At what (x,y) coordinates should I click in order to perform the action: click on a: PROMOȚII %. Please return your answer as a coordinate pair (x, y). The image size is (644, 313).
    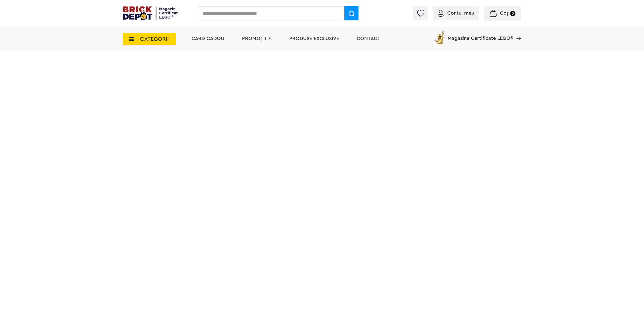
    Looking at the image, I should click on (257, 39).